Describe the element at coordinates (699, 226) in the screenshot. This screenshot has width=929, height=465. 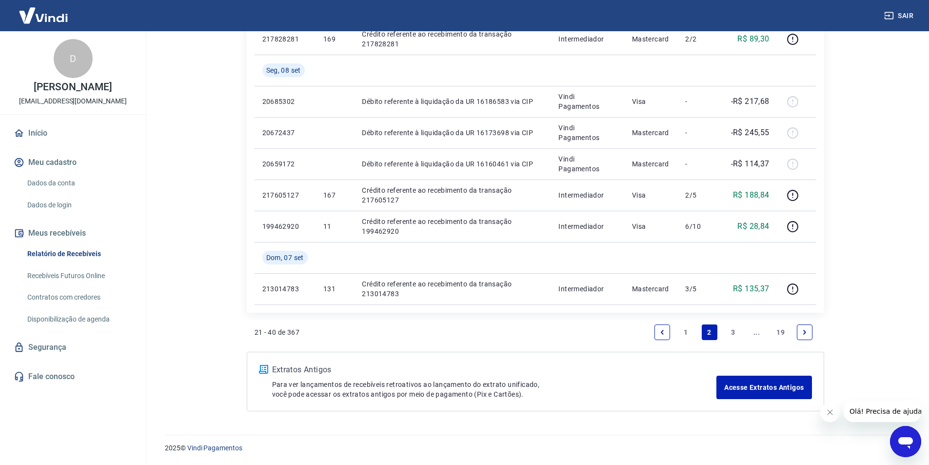
I see `p: 6/10` at that location.